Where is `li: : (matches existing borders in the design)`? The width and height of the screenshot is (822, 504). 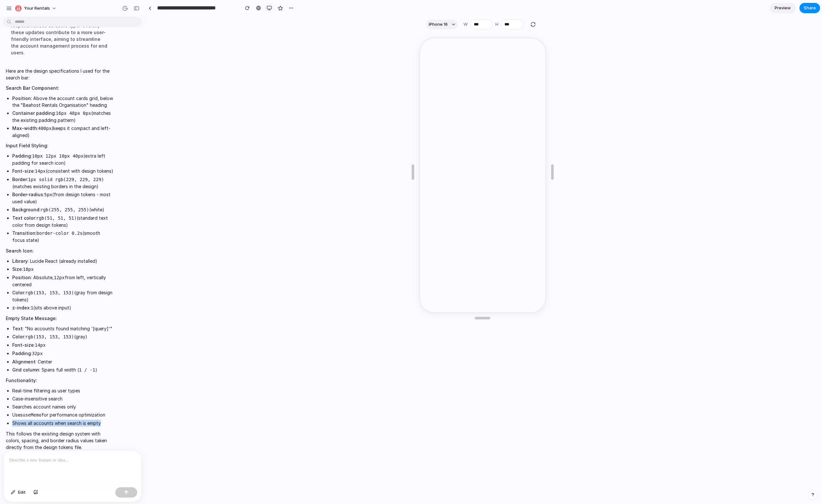
li: : (matches existing borders in the design) is located at coordinates (62, 183).